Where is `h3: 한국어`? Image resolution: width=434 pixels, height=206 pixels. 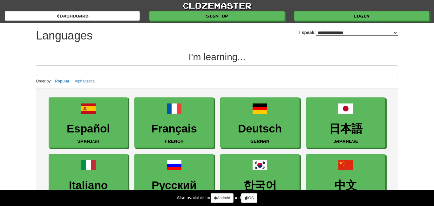 h3: 한국어 is located at coordinates (260, 185).